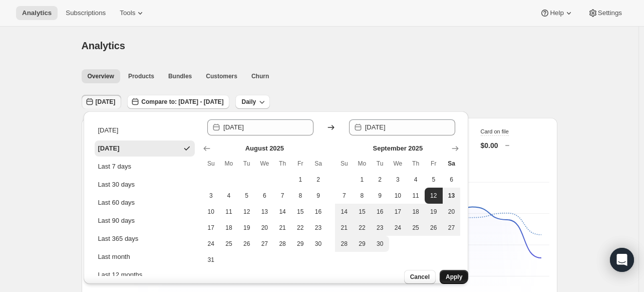 The image size is (644, 292). I want to click on button: Last 7 days, so click(145, 166).